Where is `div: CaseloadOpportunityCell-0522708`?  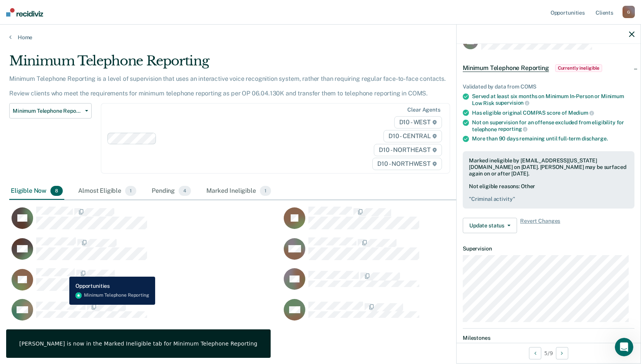
div: CaseloadOpportunityCell-0522708 is located at coordinates (417, 283).